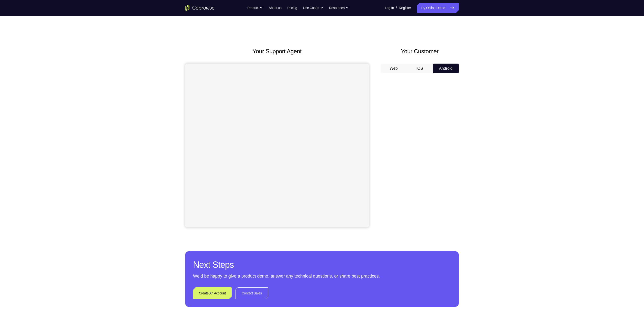 Image resolution: width=644 pixels, height=314 pixels. I want to click on a: Create An Account, so click(213, 293).